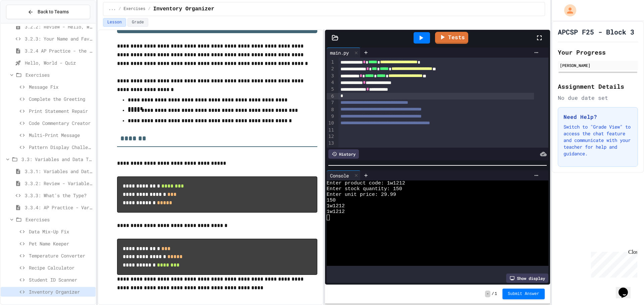 Image resolution: width=644 pixels, height=305 pixels. Describe the element at coordinates (61, 244) in the screenshot. I see `span: Pet Name Keeper` at that location.